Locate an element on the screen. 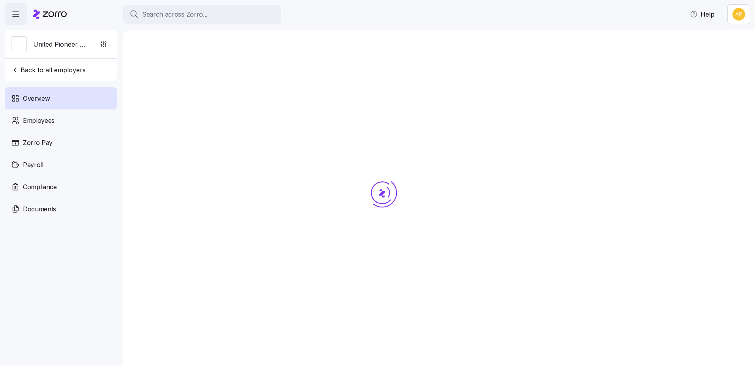 The width and height of the screenshot is (755, 365). span: Search across Zorro... is located at coordinates (175, 14).